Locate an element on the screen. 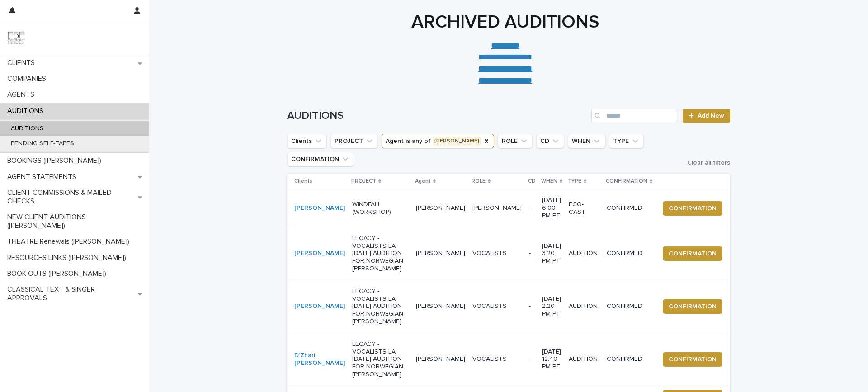 The height and width of the screenshot is (392, 868). button: WHEN is located at coordinates (587, 141).